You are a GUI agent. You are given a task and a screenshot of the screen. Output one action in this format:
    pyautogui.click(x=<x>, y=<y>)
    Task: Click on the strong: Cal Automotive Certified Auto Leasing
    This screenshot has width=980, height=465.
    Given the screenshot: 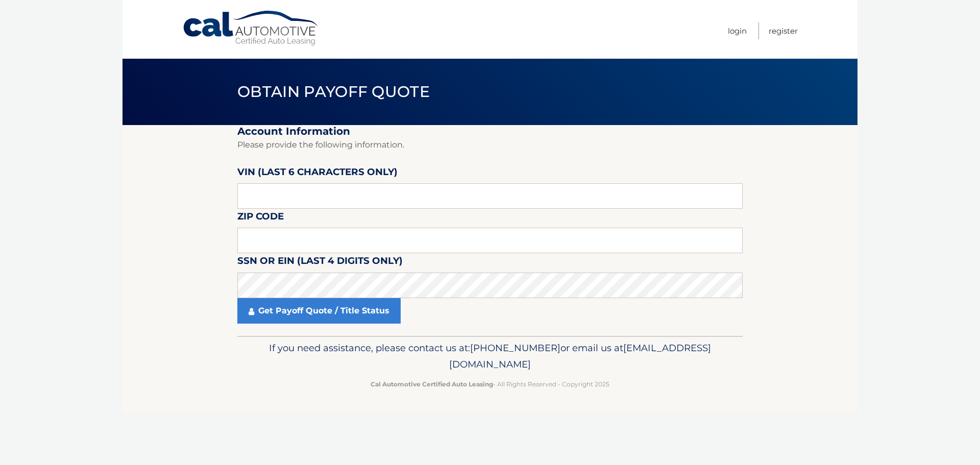 What is the action you would take?
    pyautogui.click(x=432, y=383)
    